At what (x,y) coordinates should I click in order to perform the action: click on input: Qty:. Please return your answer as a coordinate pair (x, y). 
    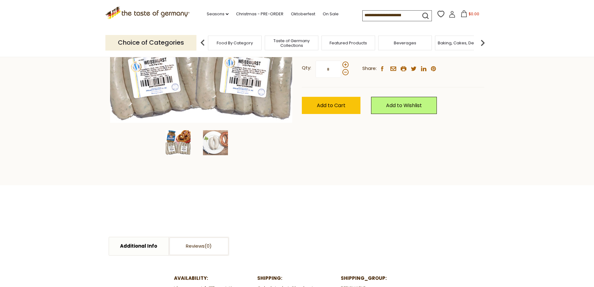
    Looking at the image, I should click on (328, 69).